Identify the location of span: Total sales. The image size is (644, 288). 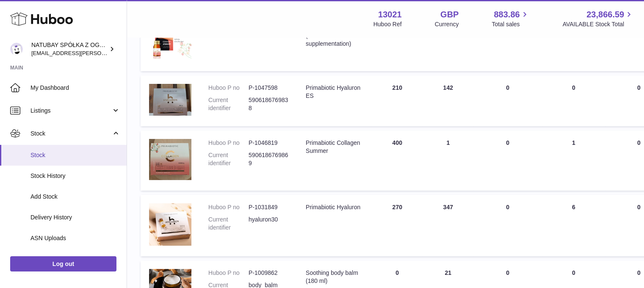
(511, 24).